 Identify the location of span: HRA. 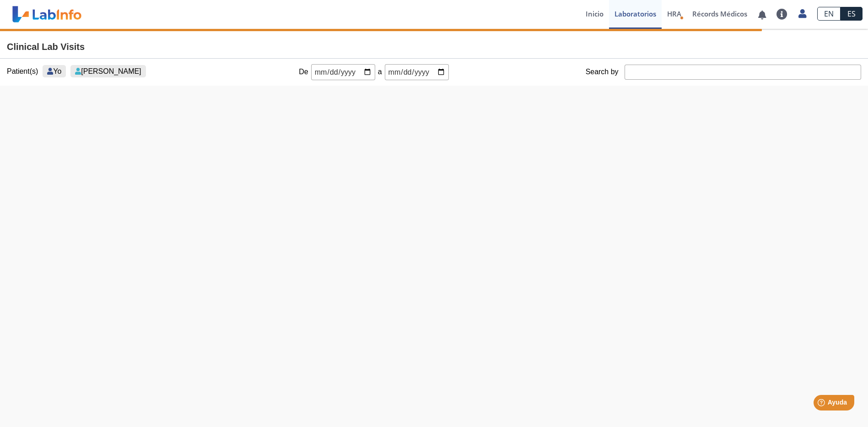
(674, 14).